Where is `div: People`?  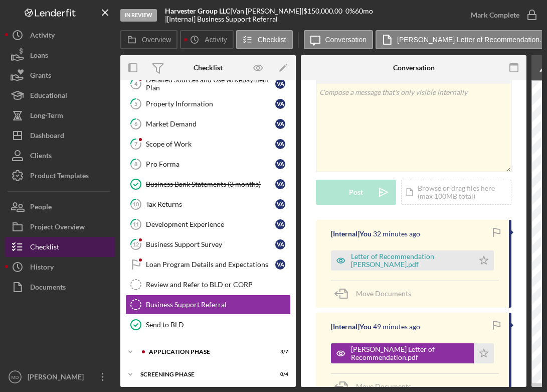 div: People is located at coordinates (41, 208).